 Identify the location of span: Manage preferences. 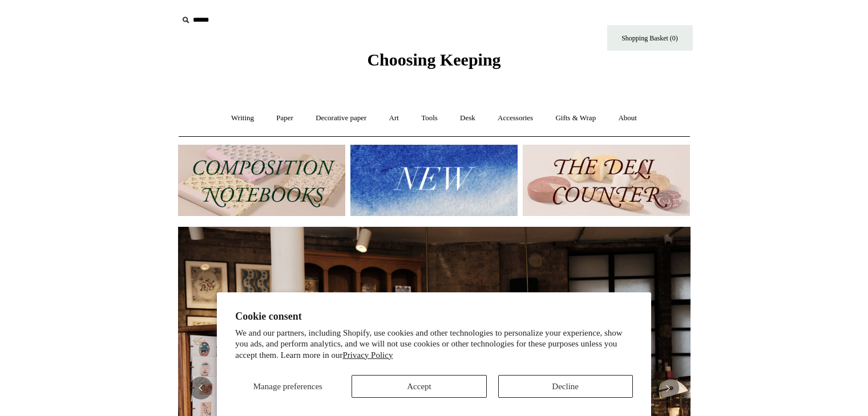
(288, 387).